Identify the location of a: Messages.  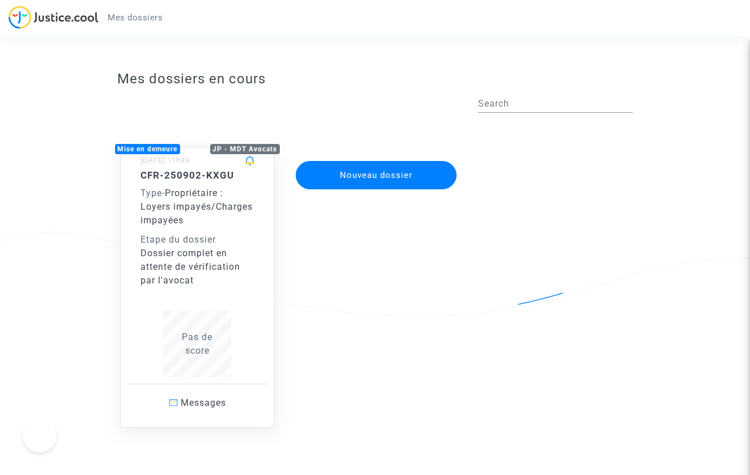
(198, 402).